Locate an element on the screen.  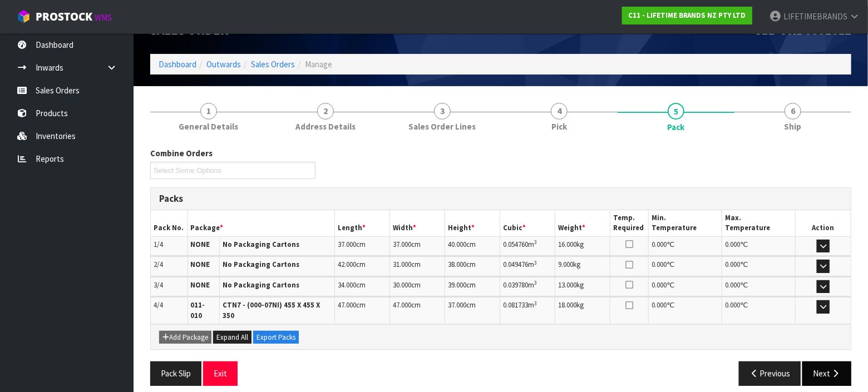
span: 31.000 is located at coordinates (402, 264).